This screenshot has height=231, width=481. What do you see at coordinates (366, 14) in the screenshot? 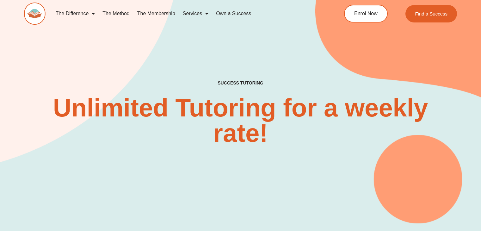
I see `a: Enrol Now` at bounding box center [366, 14].